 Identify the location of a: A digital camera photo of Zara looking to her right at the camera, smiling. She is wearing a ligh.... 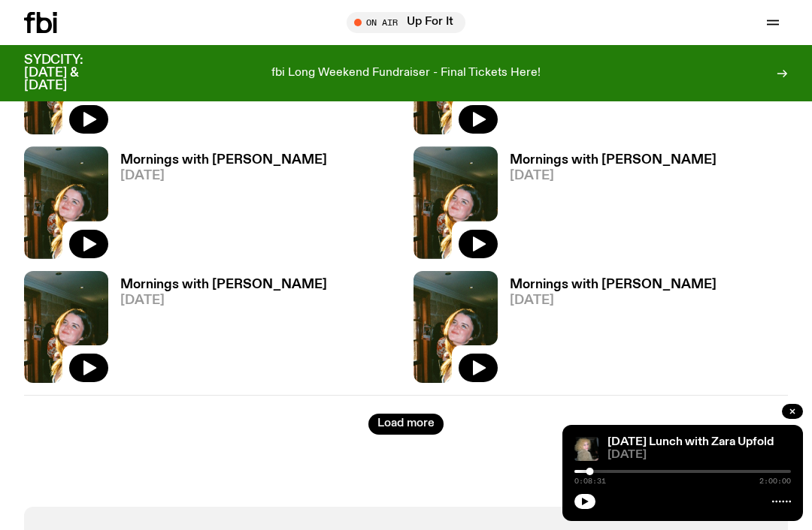
(586, 449).